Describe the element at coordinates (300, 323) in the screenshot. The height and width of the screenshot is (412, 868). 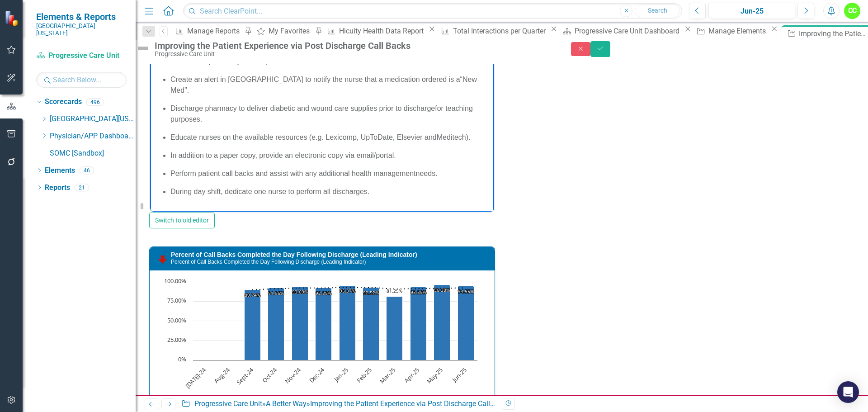
I see `path: Nov-24, 93.69369369. Rate.` at that location.